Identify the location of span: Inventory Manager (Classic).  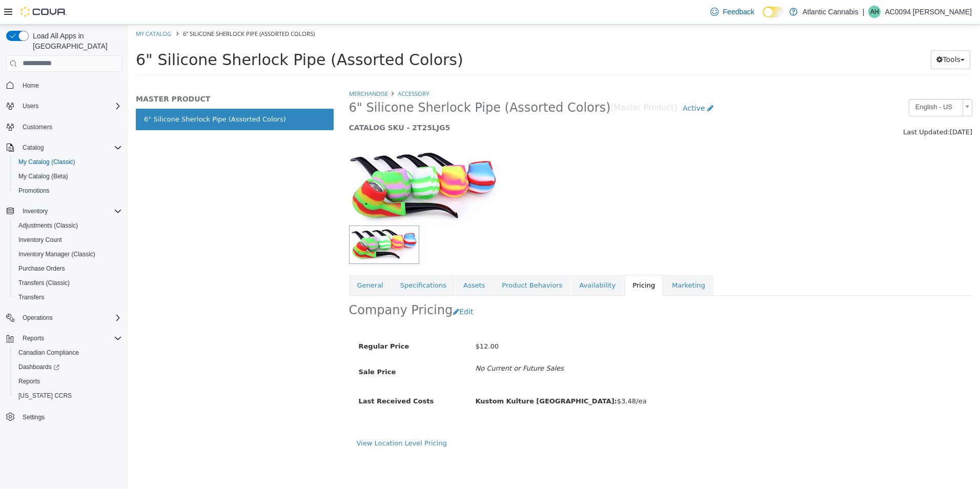
(69, 254).